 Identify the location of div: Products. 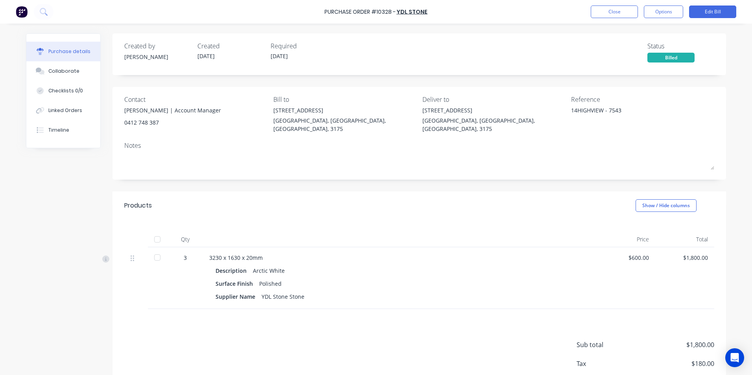
(138, 206).